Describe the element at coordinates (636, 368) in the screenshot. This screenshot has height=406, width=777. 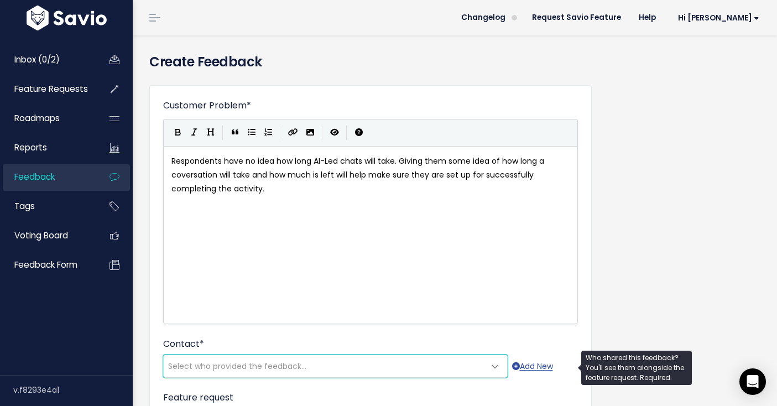
I see `div: Who shared this feedback? You'll see them alongside the feature request. Required.` at that location.